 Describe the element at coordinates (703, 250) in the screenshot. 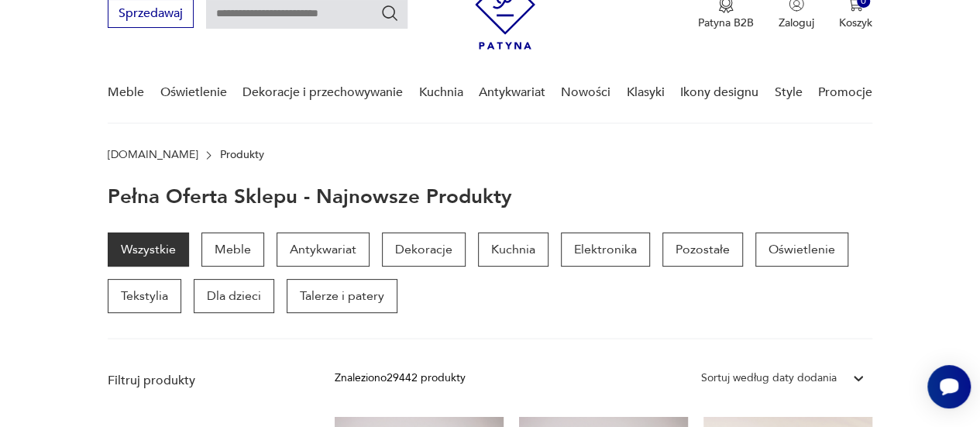

I see `a: Pozostałe` at that location.